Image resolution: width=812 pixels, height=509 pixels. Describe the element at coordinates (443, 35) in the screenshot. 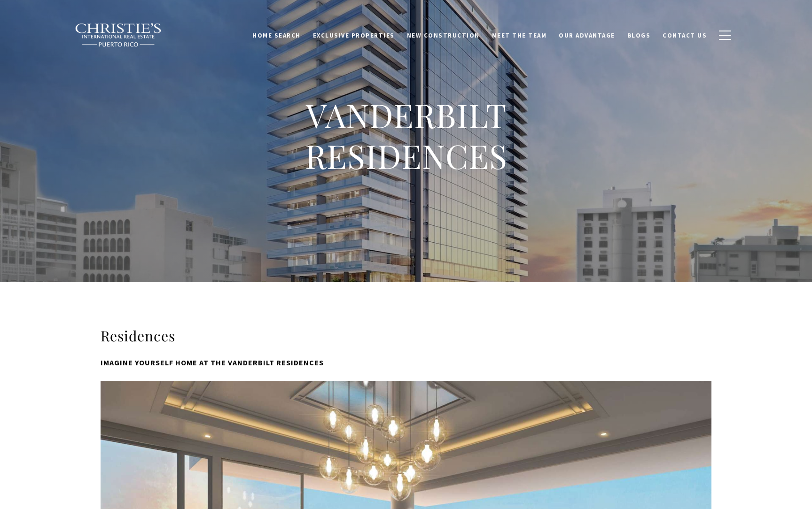

I see `a: New Construction` at that location.